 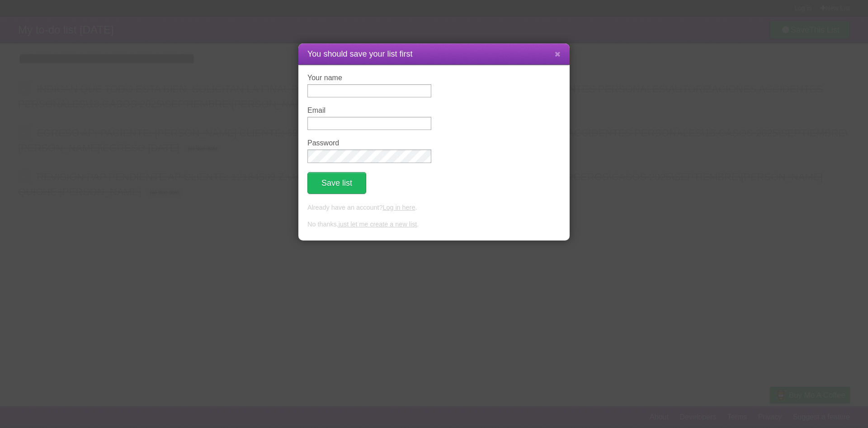 What do you see at coordinates (370, 143) in the screenshot?
I see `label: Password` at bounding box center [370, 143].